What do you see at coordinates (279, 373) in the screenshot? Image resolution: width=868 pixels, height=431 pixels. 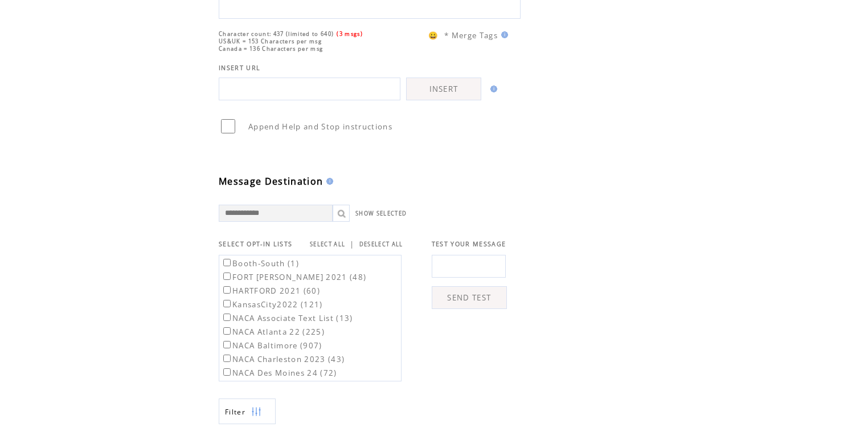 I see `label: NACA Des Moines 24 (72)` at bounding box center [279, 373].